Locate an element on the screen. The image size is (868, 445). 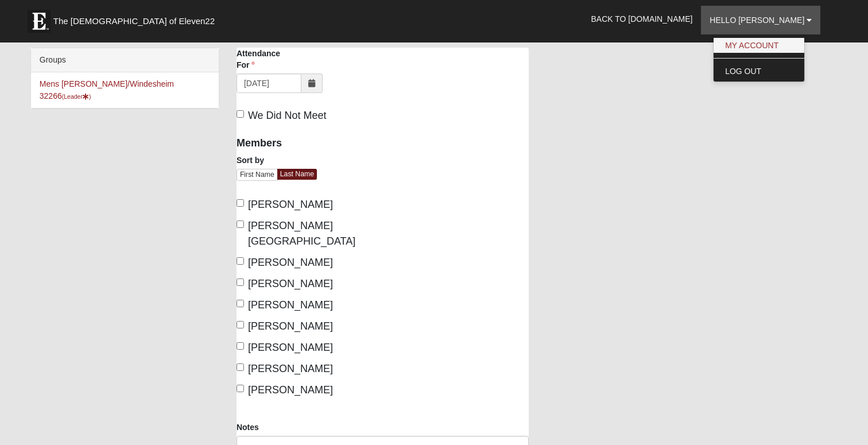
a: Last Name is located at coordinates (297, 174).